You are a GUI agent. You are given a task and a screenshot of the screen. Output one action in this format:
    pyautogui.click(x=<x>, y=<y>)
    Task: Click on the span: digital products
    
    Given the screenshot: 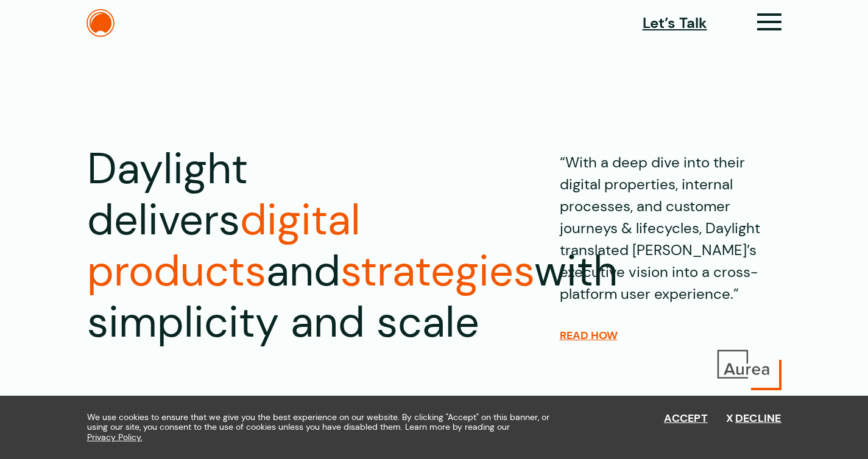 What is the action you would take?
    pyautogui.click(x=224, y=246)
    